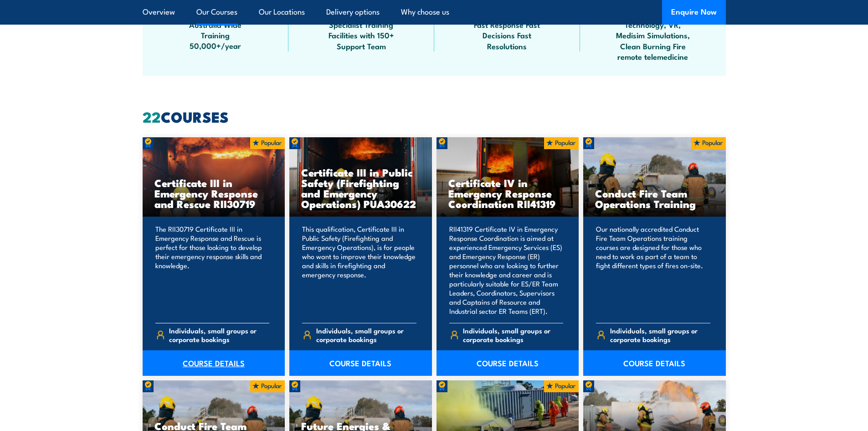  What do you see at coordinates (359, 270) in the screenshot?
I see `p: This qualification, Certificate III in Public Safety (Firefighting and Emergency Operations), is ...` at bounding box center [359, 270].